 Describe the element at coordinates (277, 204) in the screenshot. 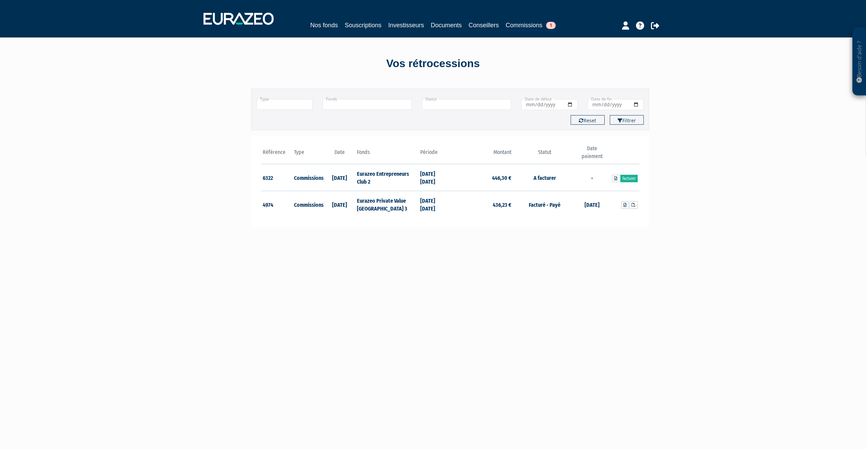

I see `td: 4974` at that location.